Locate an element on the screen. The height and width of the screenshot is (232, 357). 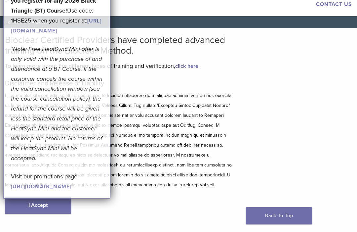
em: *Note: Free HeatSync Mini offer is only valid with the purchase of and attendance at a BT Course.... is located at coordinates (57, 104).